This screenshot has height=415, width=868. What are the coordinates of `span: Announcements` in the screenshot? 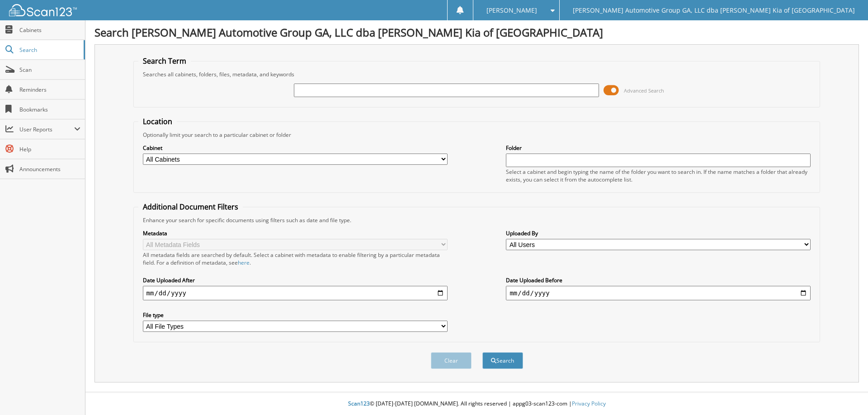 It's located at (50, 169).